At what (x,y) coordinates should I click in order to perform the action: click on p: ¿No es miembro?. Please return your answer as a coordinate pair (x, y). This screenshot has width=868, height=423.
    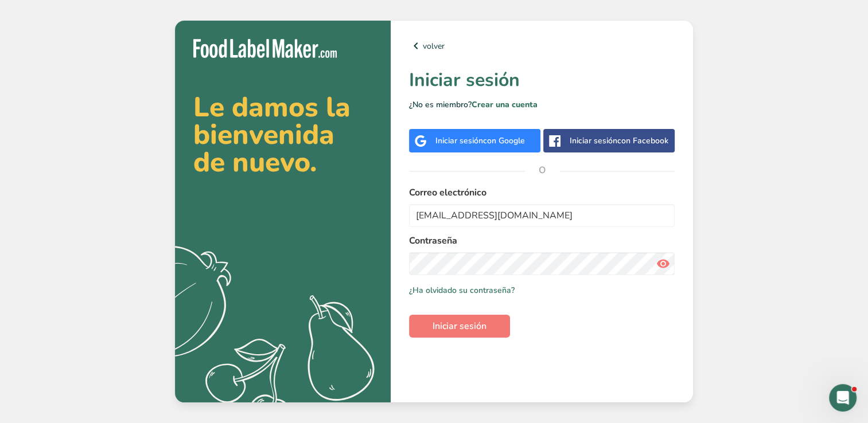
    Looking at the image, I should click on (542, 104).